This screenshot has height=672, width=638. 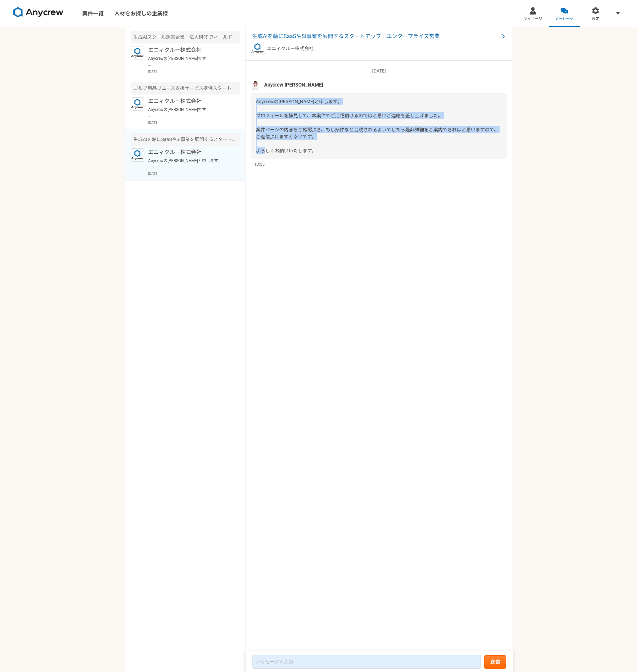 I want to click on span: 設定, so click(x=595, y=19).